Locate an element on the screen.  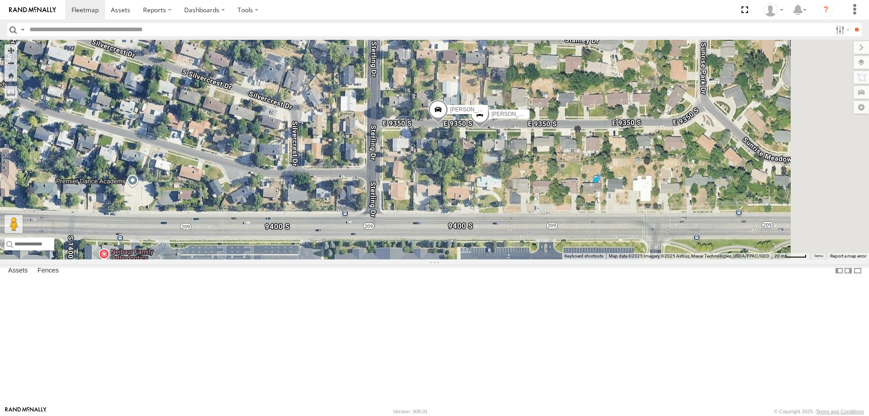
span: 20 m is located at coordinates (779, 256).